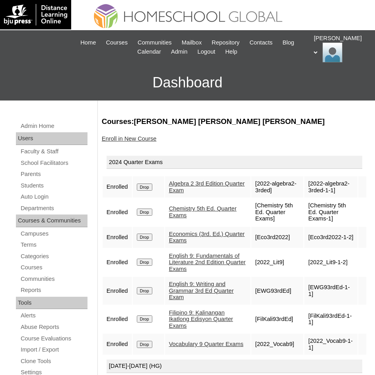  Describe the element at coordinates (225, 43) in the screenshot. I see `a: Repository` at that location.